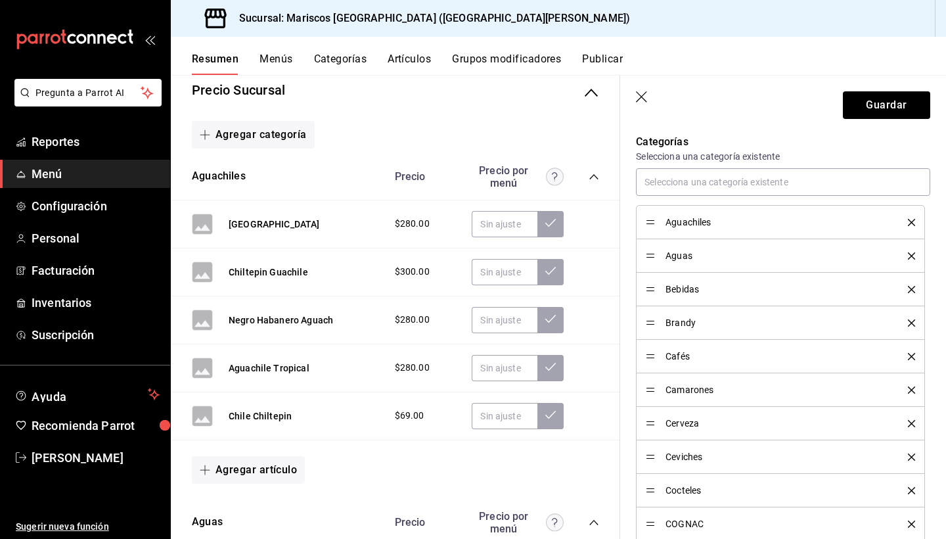 The height and width of the screenshot is (539, 946). What do you see at coordinates (88, 93) in the screenshot?
I see `span: Pregunta a Parrot AI` at bounding box center [88, 93].